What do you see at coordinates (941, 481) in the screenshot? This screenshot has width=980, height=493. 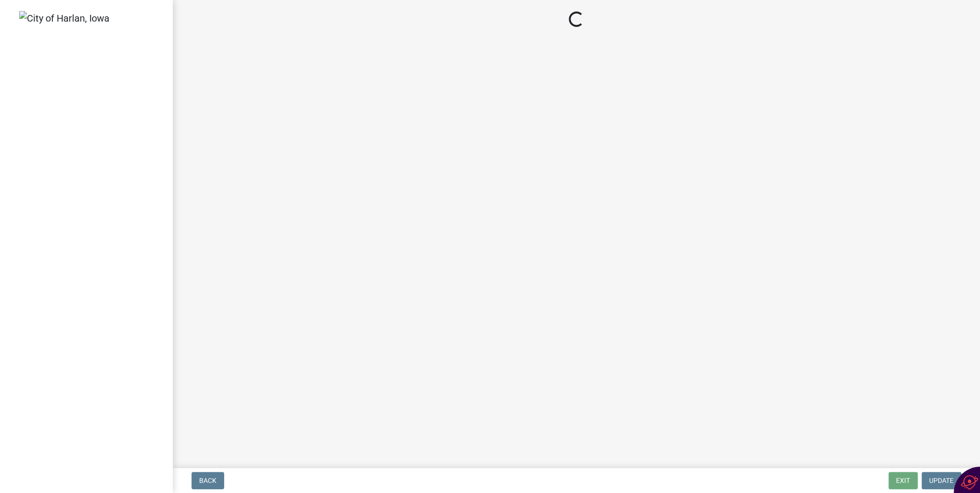 I see `button: Update` at bounding box center [941, 481].